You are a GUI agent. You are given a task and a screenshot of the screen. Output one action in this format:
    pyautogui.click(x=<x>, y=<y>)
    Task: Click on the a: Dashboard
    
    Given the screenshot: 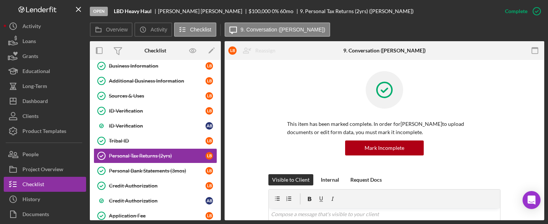 What is the action you would take?
    pyautogui.click(x=45, y=101)
    